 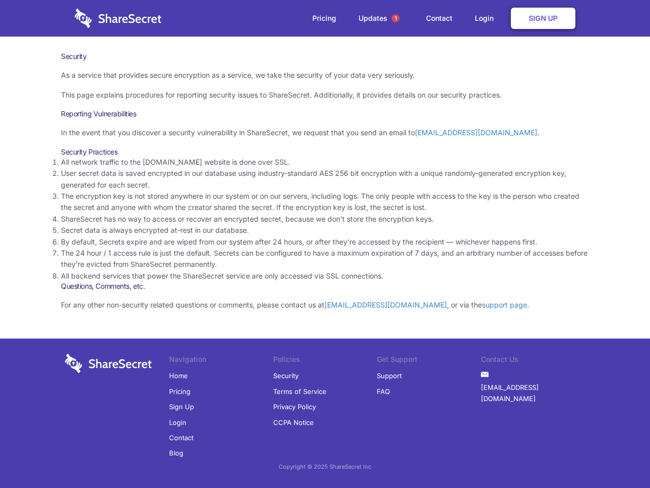 What do you see at coordinates (325, 219) in the screenshot?
I see `li: ShareSecret has no way to access or recover an encrypted secret, because we don’t store the encry...` at bounding box center [325, 219].